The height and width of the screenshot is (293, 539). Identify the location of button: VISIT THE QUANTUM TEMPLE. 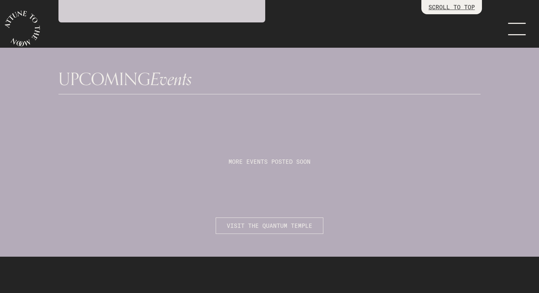
(269, 226).